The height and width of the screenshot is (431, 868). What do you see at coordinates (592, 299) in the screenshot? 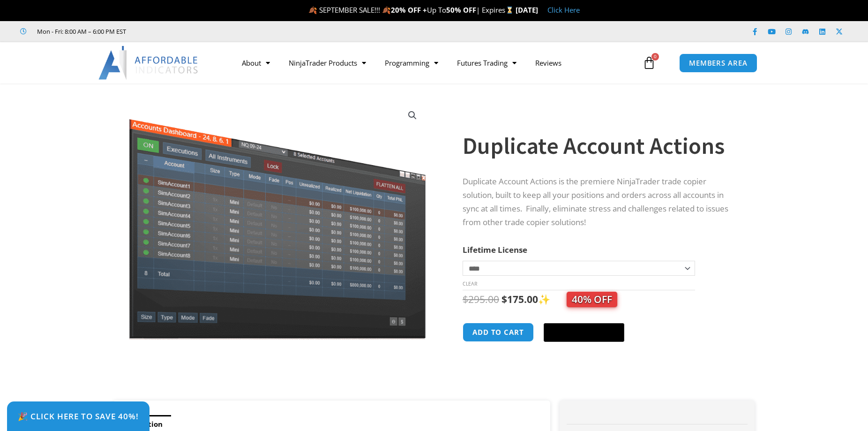
I see `span: 40% OFF` at bounding box center [592, 299].